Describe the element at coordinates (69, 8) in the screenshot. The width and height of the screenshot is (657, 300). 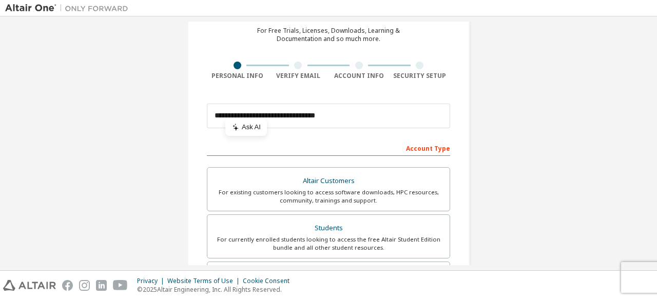
I see `img: Altair One` at that location.